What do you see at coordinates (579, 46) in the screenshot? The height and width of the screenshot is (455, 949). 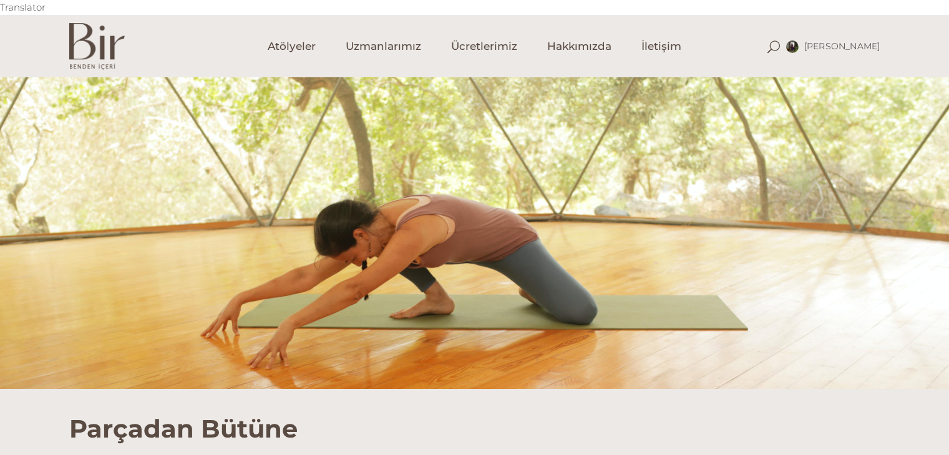 I see `a: Hakkımızda` at bounding box center [579, 46].